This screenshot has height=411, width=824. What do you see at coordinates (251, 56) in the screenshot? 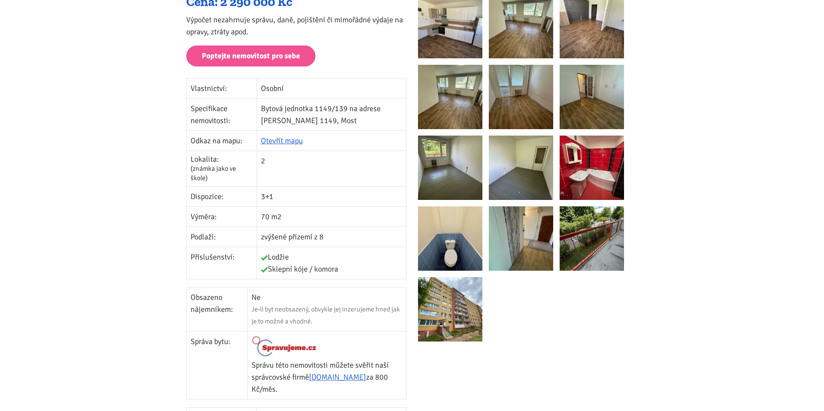
I see `a: Poptejte nemovitost pro sebe` at bounding box center [251, 56].